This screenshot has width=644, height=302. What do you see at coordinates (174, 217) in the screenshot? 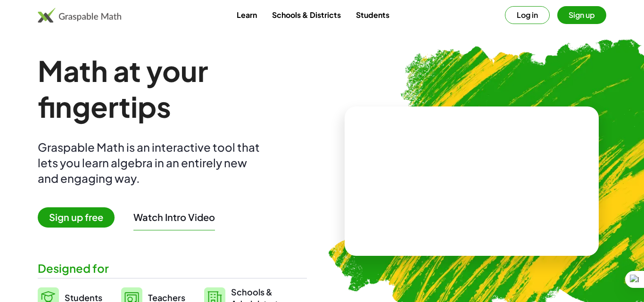
I see `button: Watch Intro Video` at bounding box center [174, 217].